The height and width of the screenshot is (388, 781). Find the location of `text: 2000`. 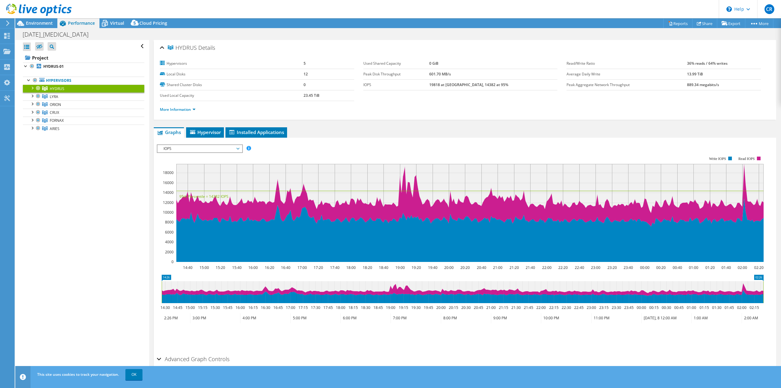

text: 2000 is located at coordinates (169, 252).